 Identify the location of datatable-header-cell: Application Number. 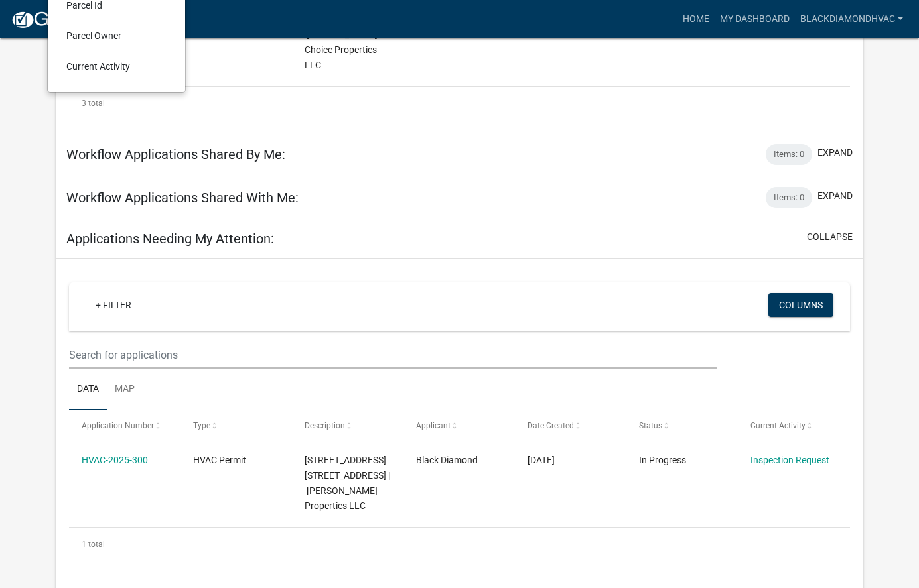
(125, 427).